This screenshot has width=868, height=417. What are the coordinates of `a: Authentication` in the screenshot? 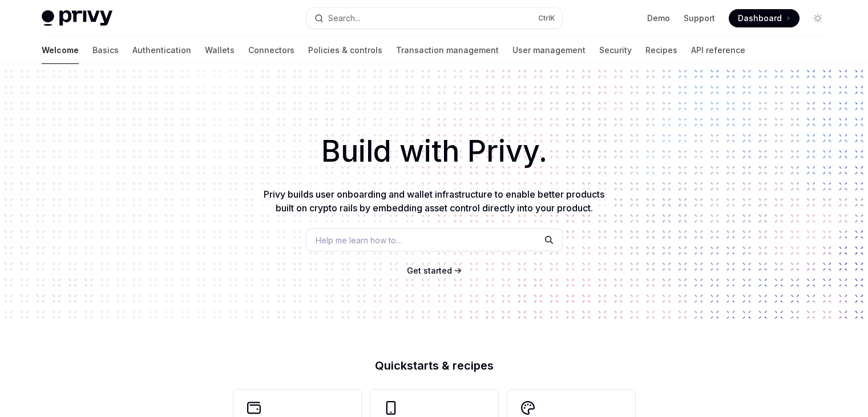 It's located at (162, 51).